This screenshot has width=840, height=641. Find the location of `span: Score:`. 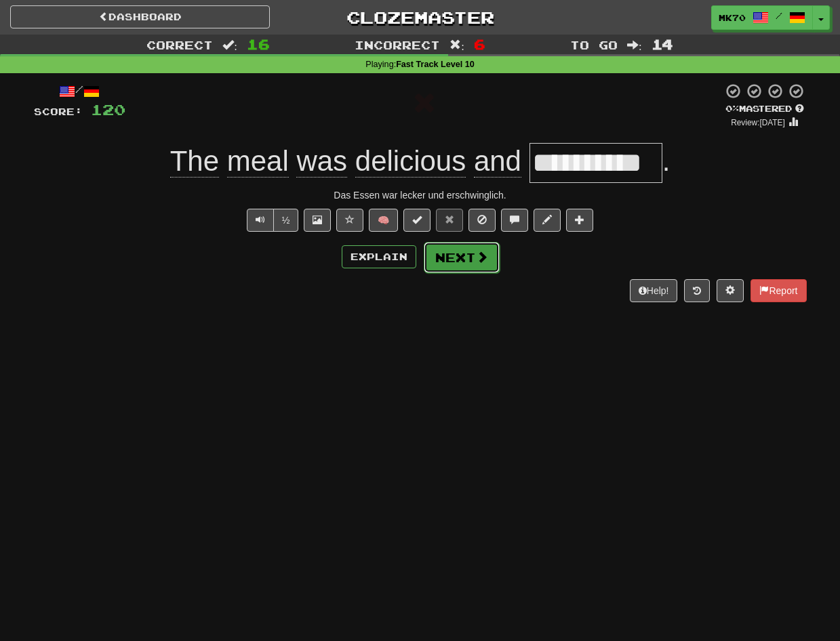

span: Score: is located at coordinates (58, 111).